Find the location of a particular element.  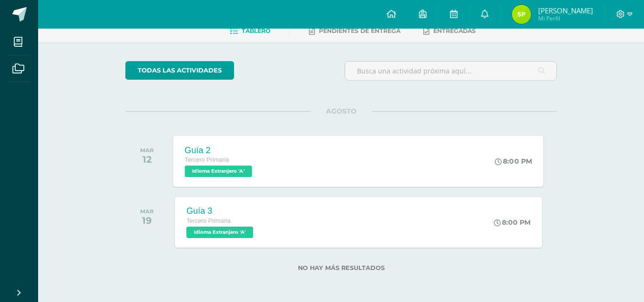

div: Guía 2 is located at coordinates (220, 150).